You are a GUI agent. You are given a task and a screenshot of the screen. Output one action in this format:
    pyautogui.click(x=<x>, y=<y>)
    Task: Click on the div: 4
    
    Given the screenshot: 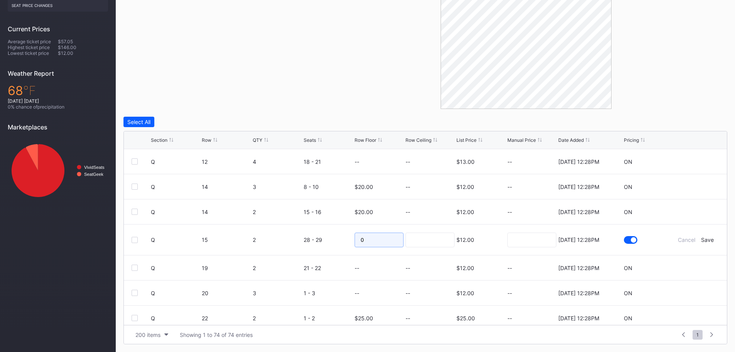 What is the action you would take?
    pyautogui.click(x=277, y=161)
    